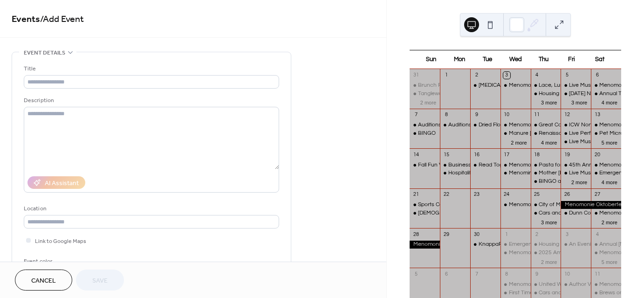  I want to click on div: Thu, so click(544, 60).